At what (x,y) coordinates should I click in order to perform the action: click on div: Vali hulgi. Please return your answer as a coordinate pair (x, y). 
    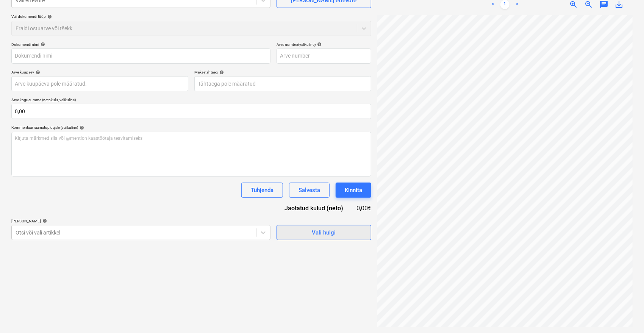
    Looking at the image, I should click on (324, 232).